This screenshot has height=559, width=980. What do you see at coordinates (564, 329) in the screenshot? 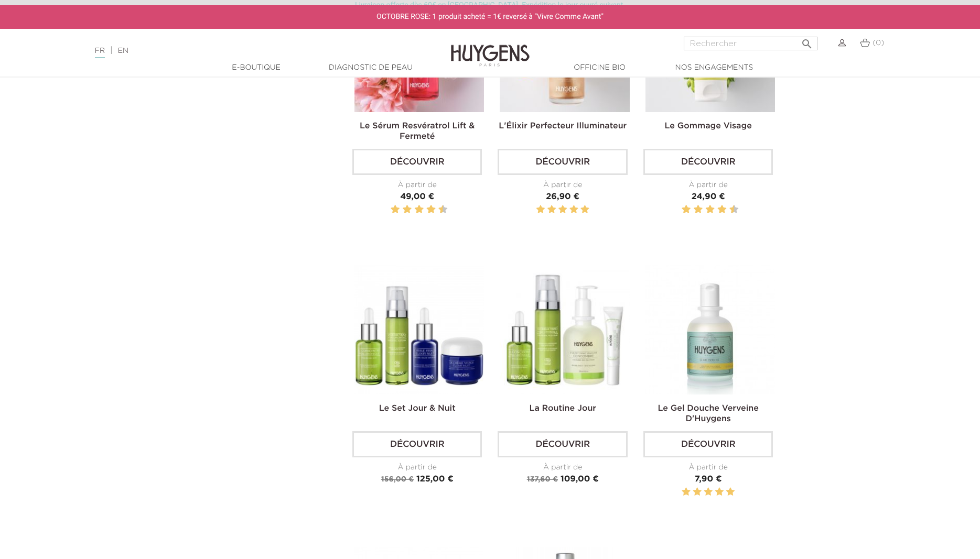
I see `img: La Routine Matin` at bounding box center [564, 329].